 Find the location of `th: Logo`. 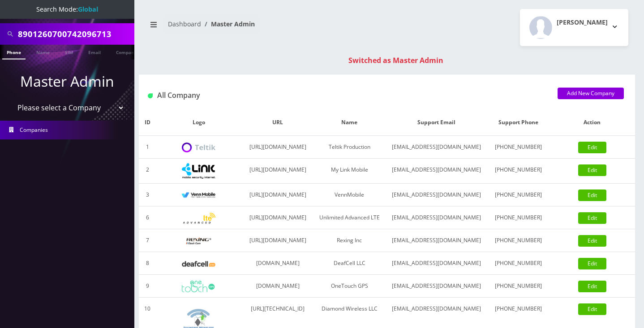

th: Logo is located at coordinates (198, 122).